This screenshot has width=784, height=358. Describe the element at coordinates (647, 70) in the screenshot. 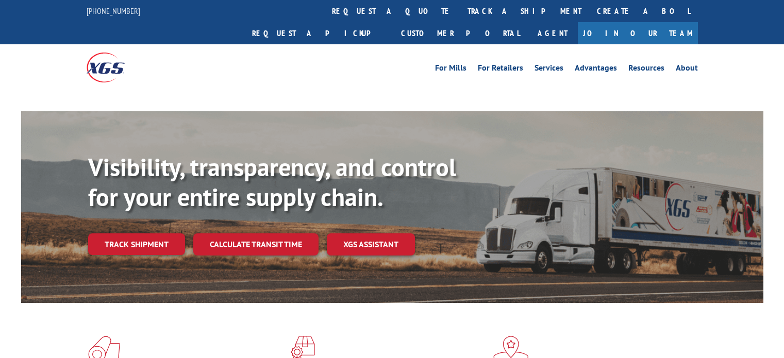

I see `a: Resources` at that location.